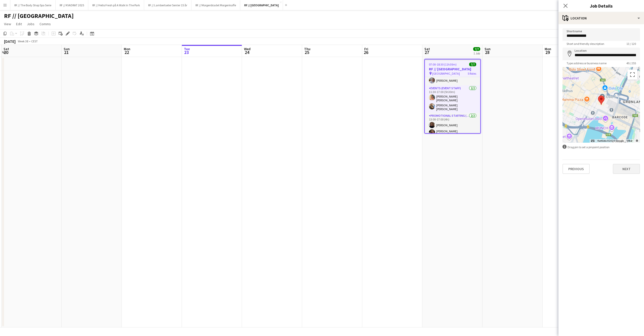 The image size is (644, 336). I want to click on button: RF // Morgenbladet Morgenkaffe, so click(216, 5).